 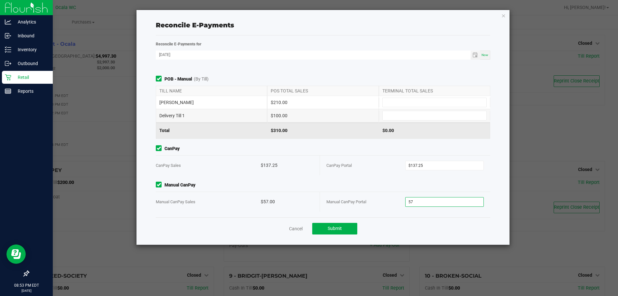 What do you see at coordinates (323, 130) in the screenshot?
I see `div: $310.00` at bounding box center [323, 130].